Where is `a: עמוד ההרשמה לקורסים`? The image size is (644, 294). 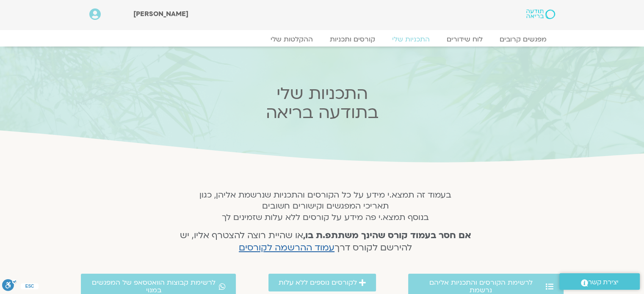
a: עמוד ההרשמה לקורסים is located at coordinates (287, 248).